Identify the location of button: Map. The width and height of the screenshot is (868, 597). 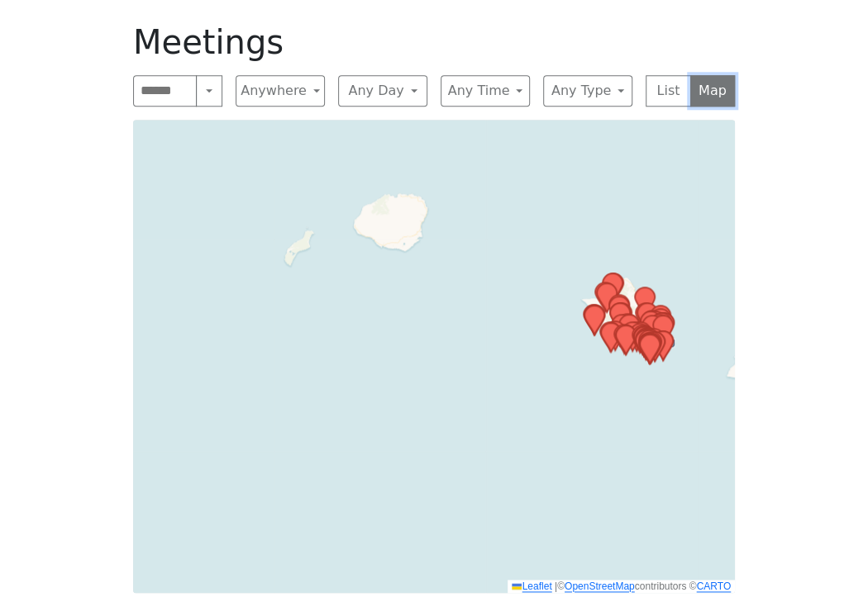
(713, 91).